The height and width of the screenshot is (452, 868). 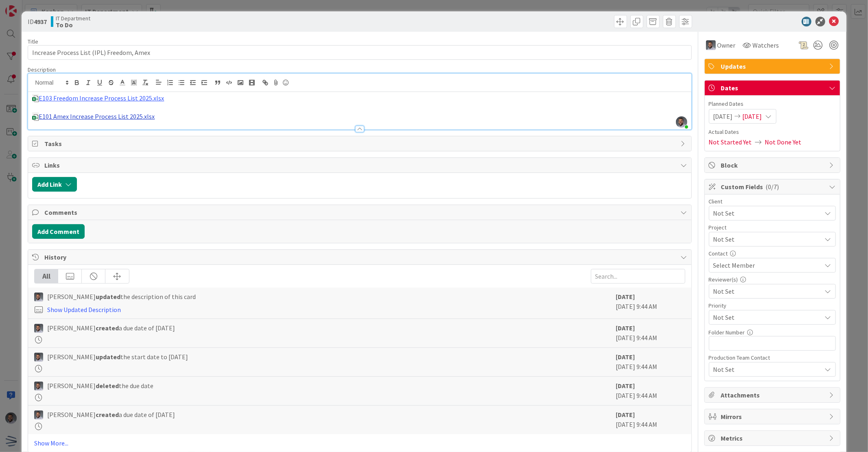 I want to click on span: Metrics, so click(x=773, y=438).